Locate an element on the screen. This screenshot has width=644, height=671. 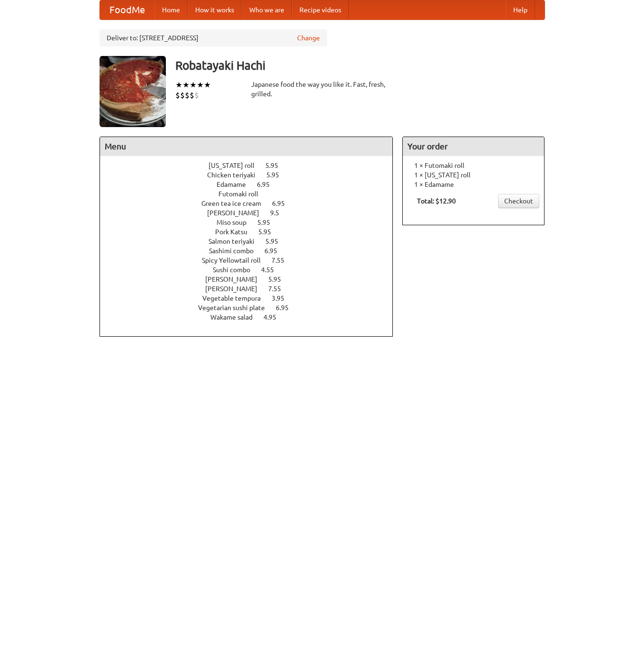
span: Edamame is located at coordinates (236, 184).